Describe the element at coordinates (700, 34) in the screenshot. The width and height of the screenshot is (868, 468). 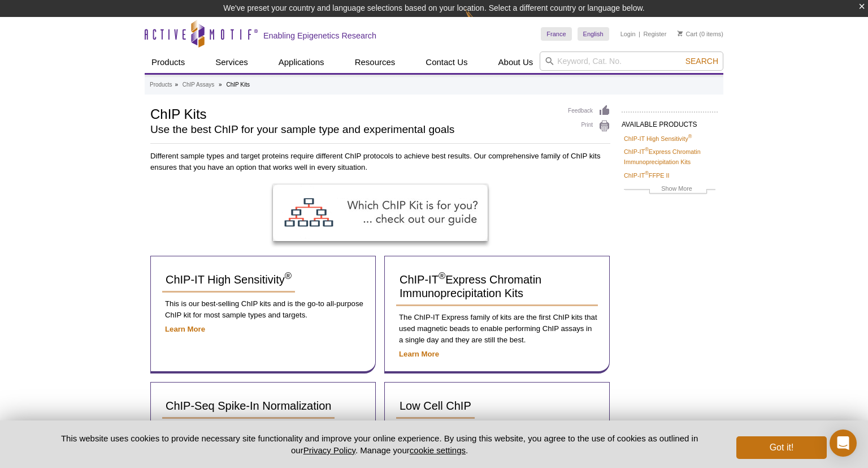
I see `li: (0 items)` at that location.